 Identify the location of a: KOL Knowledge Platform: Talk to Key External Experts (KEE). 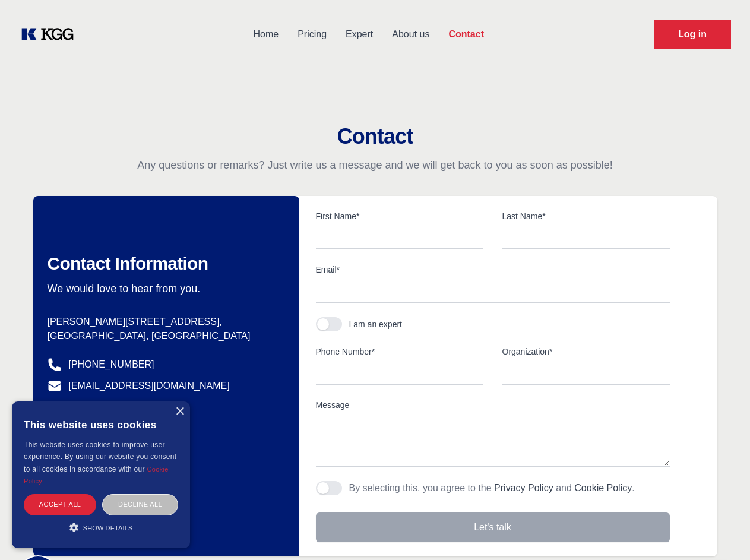
(51, 34).